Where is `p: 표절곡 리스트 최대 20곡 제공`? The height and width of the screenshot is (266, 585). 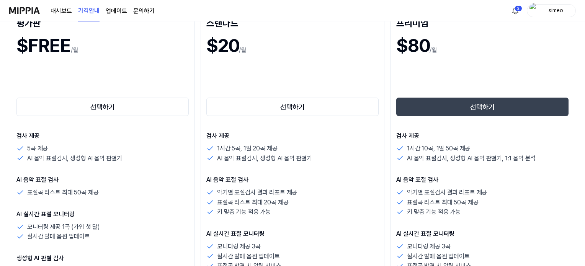 p: 표절곡 리스트 최대 20곡 제공 is located at coordinates (253, 202).